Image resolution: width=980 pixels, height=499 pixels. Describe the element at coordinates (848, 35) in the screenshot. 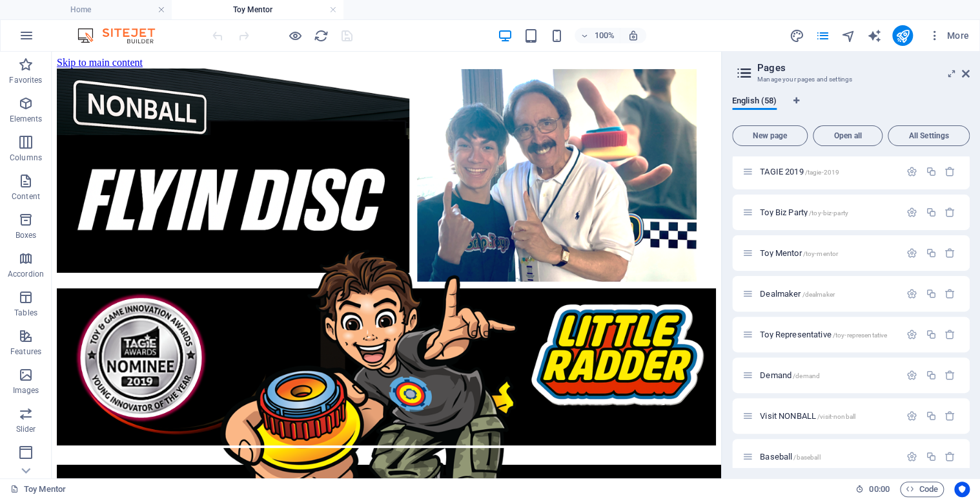

I see `button: navigator` at that location.